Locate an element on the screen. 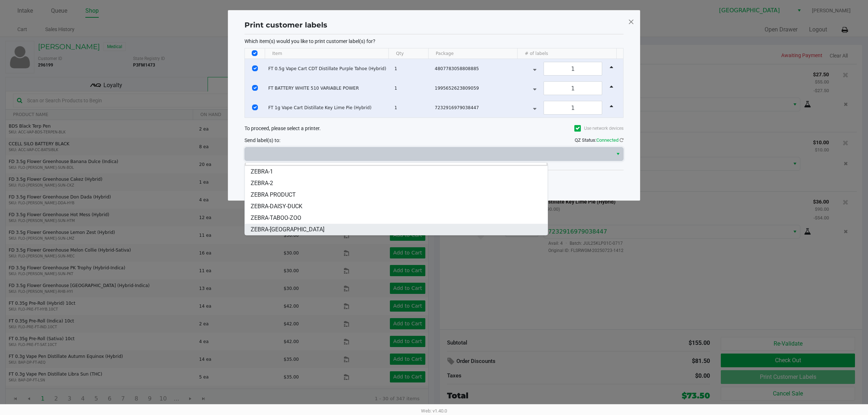  button: Select is located at coordinates (618, 154).